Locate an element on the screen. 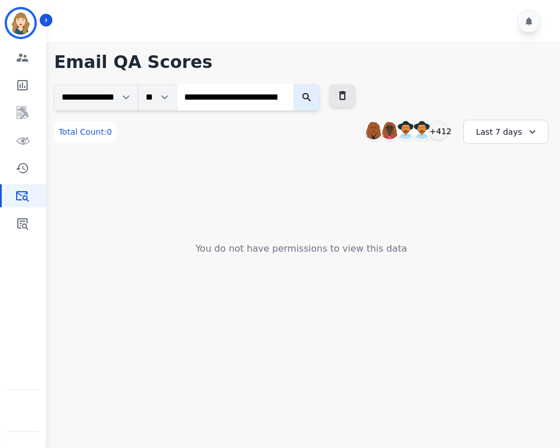  span: 0 is located at coordinates (109, 132).